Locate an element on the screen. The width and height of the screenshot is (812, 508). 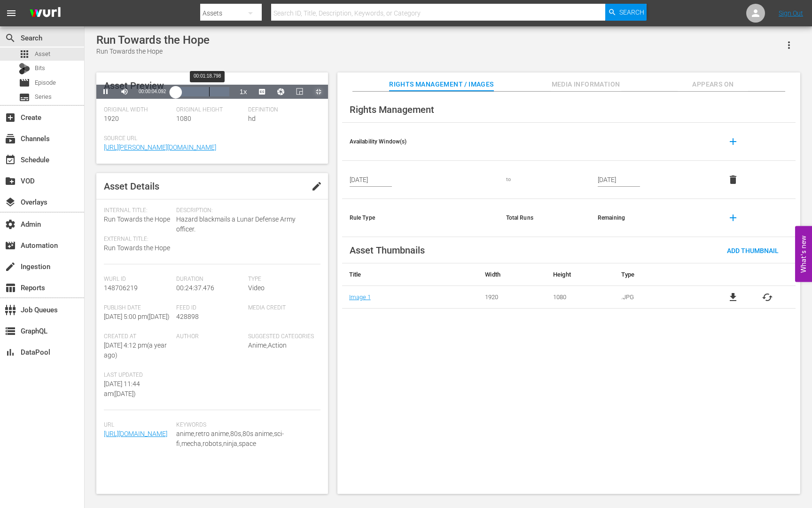
div: Bits is located at coordinates (24, 69).